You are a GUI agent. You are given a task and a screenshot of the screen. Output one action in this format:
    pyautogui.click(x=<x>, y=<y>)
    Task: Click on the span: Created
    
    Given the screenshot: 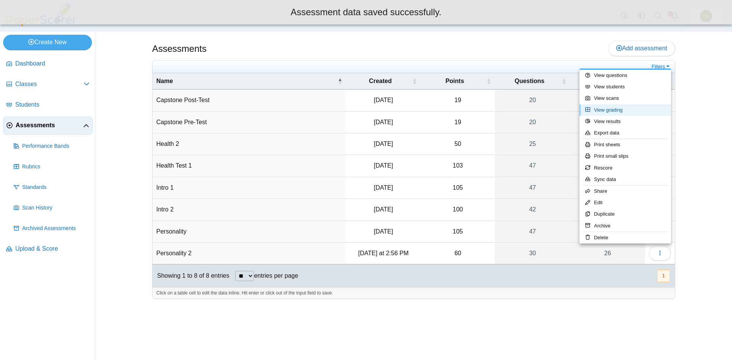 What is the action you would take?
    pyautogui.click(x=380, y=81)
    